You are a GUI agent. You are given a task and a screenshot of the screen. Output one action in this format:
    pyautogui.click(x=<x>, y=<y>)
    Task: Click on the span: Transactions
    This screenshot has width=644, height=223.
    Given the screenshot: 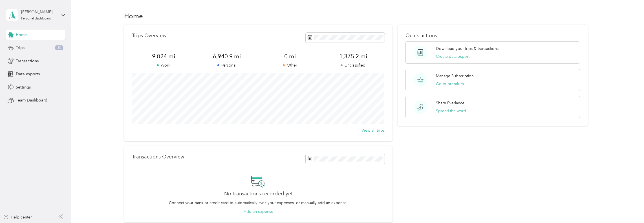 What is the action you would take?
    pyautogui.click(x=27, y=61)
    